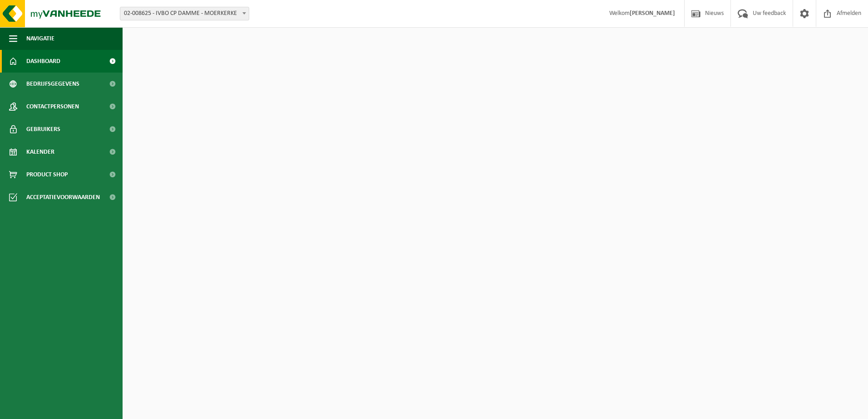 This screenshot has width=868, height=419. What do you see at coordinates (43, 61) in the screenshot?
I see `span: Dashboard` at bounding box center [43, 61].